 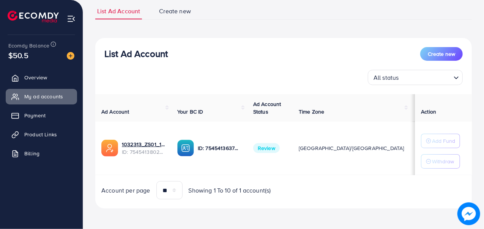 What do you see at coordinates (219, 148) in the screenshot?
I see `p: ID: 7545413637955911696` at bounding box center [219, 148].